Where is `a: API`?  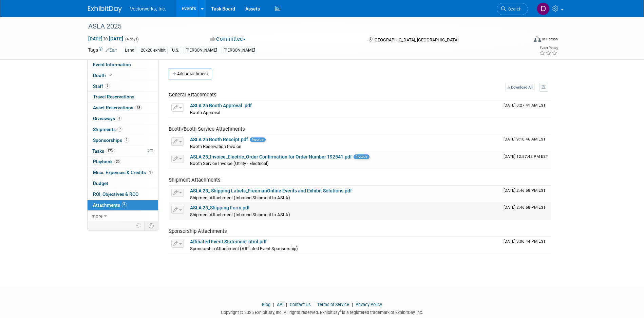 a: API is located at coordinates (280, 305).